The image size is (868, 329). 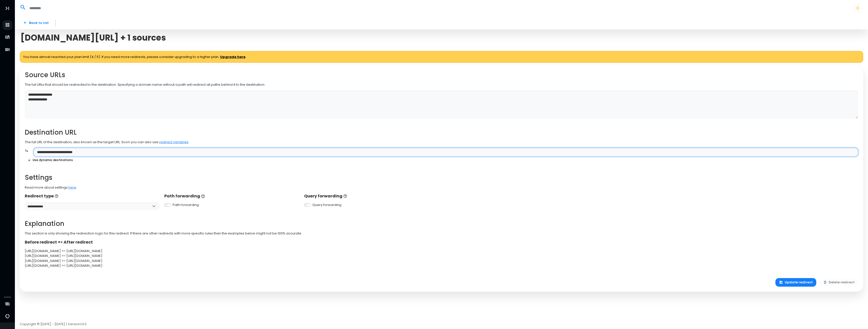 What do you see at coordinates (36, 23) in the screenshot?
I see `a: Back to List` at bounding box center [36, 23].